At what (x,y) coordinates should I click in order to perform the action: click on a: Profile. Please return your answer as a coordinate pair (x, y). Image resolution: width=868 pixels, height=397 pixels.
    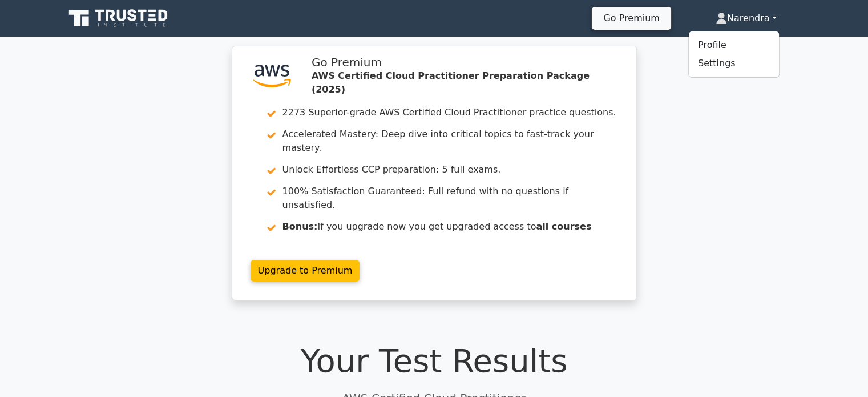
    Looking at the image, I should click on (734, 45).